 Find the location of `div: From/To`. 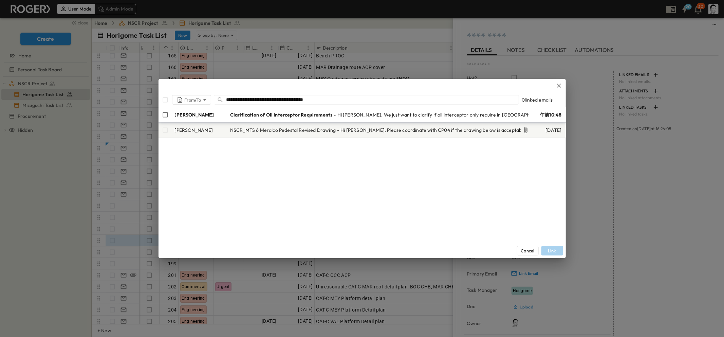

div: From/To is located at coordinates (191, 100).